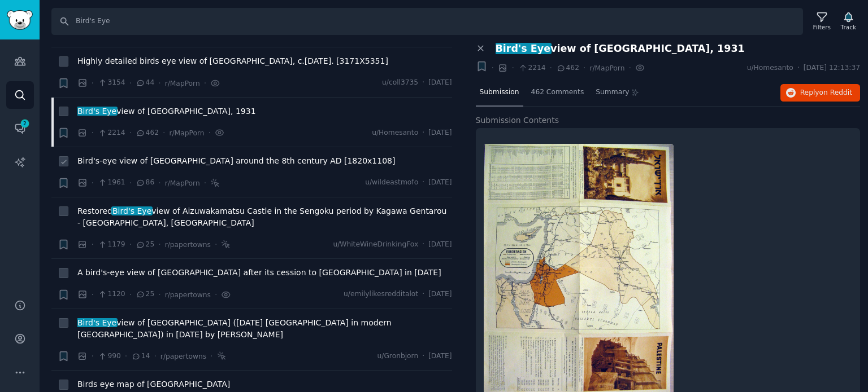 This screenshot has height=392, width=868. What do you see at coordinates (145, 183) in the screenshot?
I see `span: 86` at bounding box center [145, 183].